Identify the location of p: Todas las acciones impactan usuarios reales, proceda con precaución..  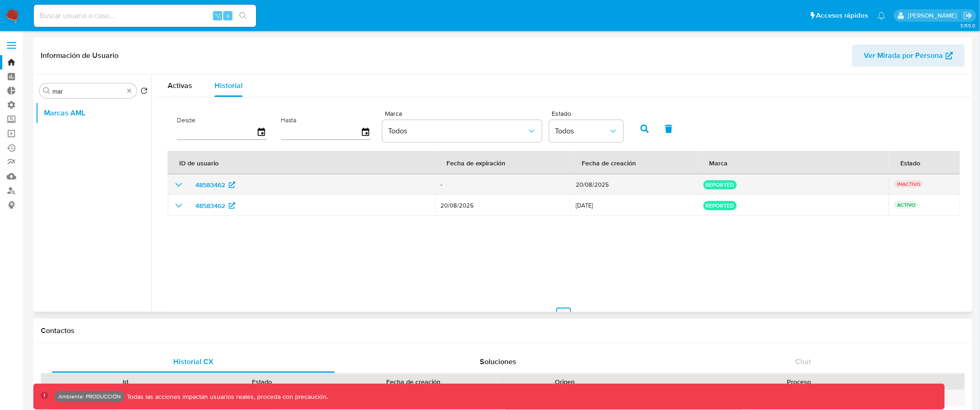
(226, 397).